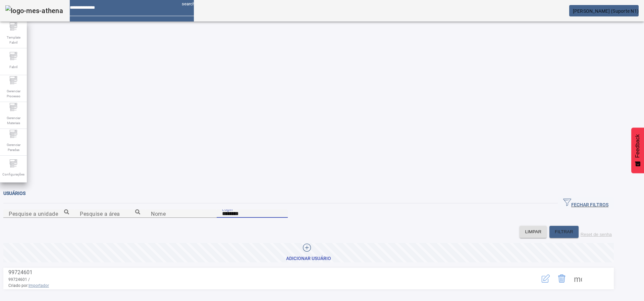 This screenshot has height=301, width=644. What do you see at coordinates (308, 253) in the screenshot?
I see `button: Adicionar Usuário` at bounding box center [308, 253].